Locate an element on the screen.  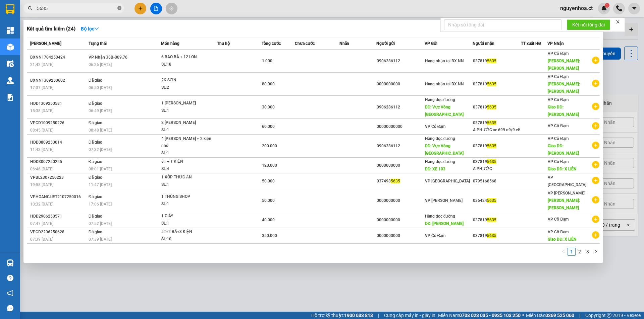
span: Giao DĐ: X LIÊN is located at coordinates (562, 240).